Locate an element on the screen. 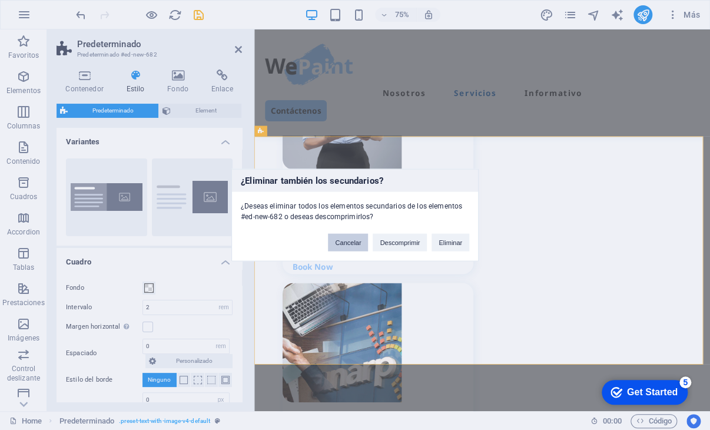  button: Eliminar is located at coordinates (451, 243).